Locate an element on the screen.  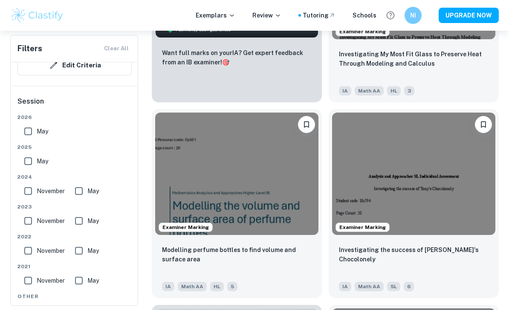
h6: Filters is located at coordinates (30, 49).